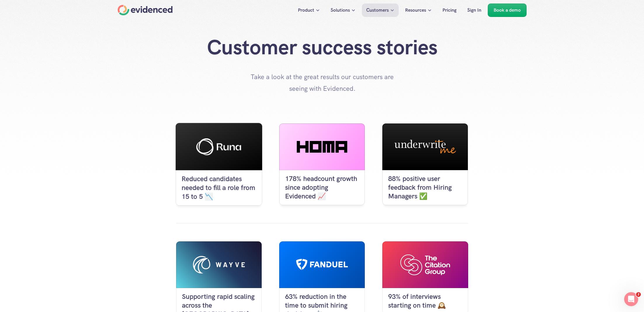  Describe the element at coordinates (474, 10) in the screenshot. I see `p: Sign In` at that location.